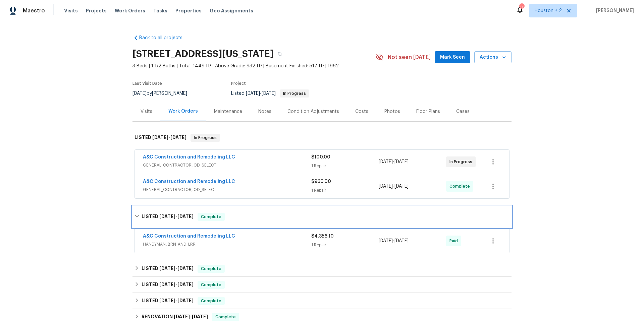 This screenshot has height=321, width=644. Describe the element at coordinates (227, 244) in the screenshot. I see `span: HANDYMAN, BRN_AND_LRR` at that location.